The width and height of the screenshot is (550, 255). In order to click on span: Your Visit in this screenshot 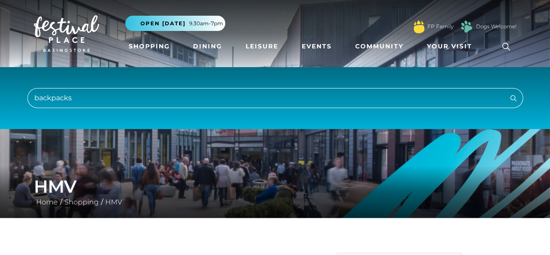, I will do `click(450, 46)`.